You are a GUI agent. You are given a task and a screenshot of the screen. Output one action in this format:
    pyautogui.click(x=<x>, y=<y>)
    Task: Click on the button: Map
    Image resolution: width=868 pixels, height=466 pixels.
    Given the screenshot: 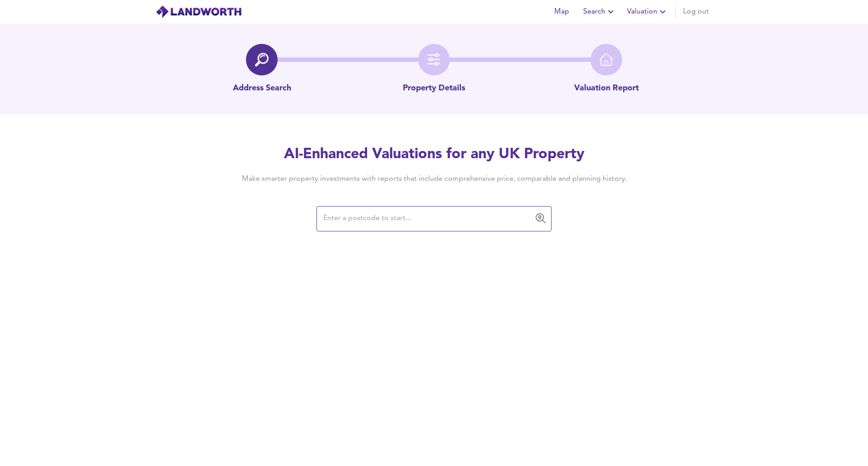 What is the action you would take?
    pyautogui.click(x=561, y=12)
    